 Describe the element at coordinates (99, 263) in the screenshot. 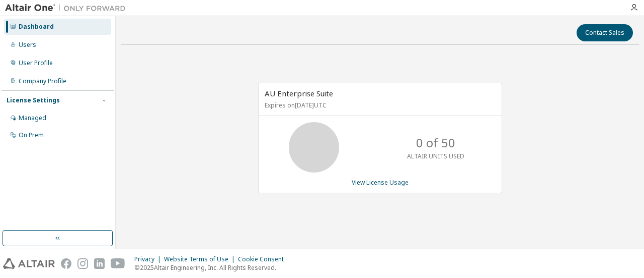

I see `img: linkedin.svg` at that location.